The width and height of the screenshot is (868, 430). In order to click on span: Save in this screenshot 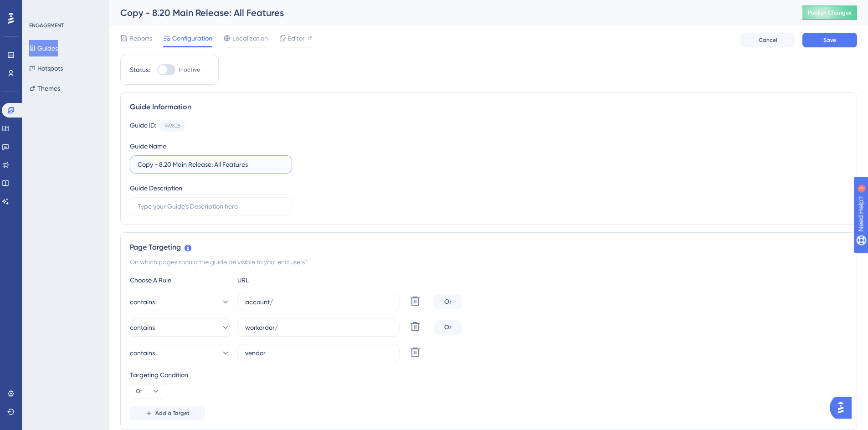, I will do `click(830, 40)`.